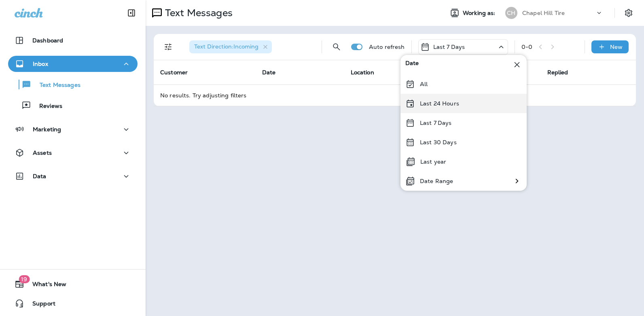 This screenshot has width=644, height=316. I want to click on p: Date Range, so click(437, 181).